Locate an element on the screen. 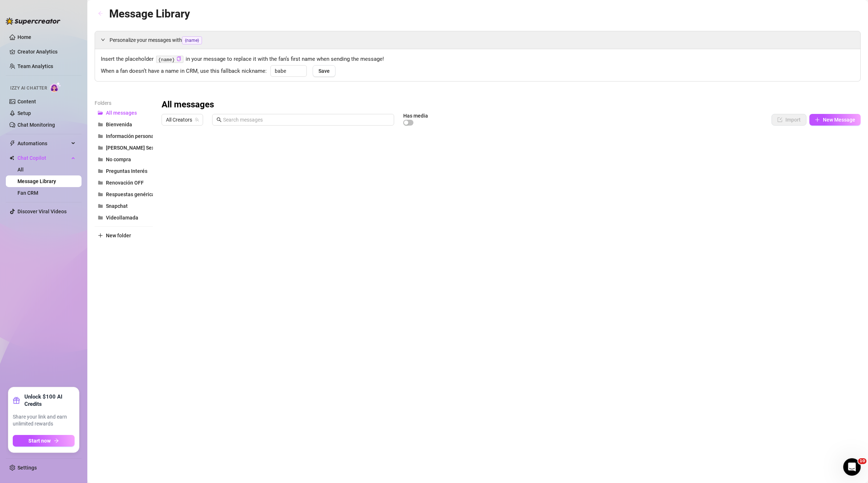 This screenshot has height=483, width=868. span: Izzy AI Chatter is located at coordinates (29, 88).